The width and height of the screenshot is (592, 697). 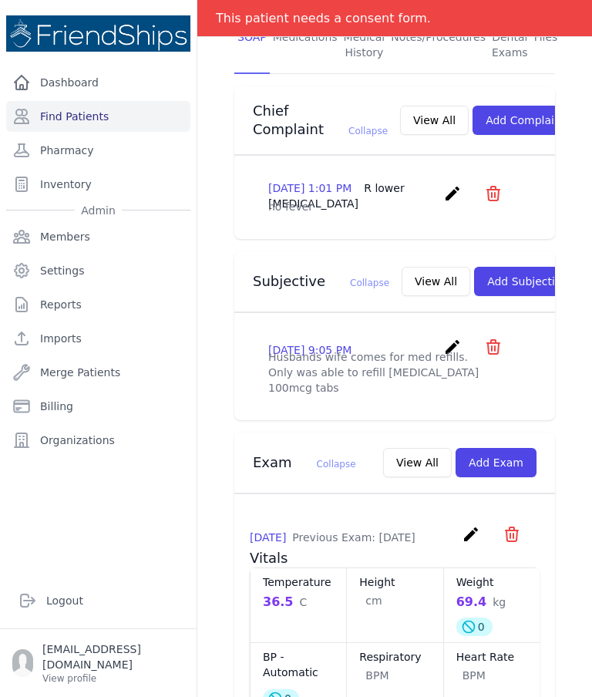 What do you see at coordinates (98, 601) in the screenshot?
I see `a: Logout` at bounding box center [98, 601].